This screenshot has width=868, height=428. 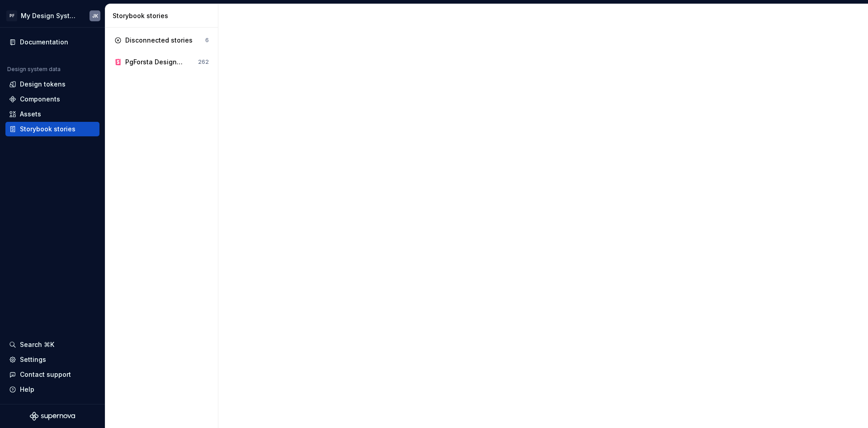 What do you see at coordinates (30, 114) in the screenshot?
I see `div: Assets` at bounding box center [30, 114].